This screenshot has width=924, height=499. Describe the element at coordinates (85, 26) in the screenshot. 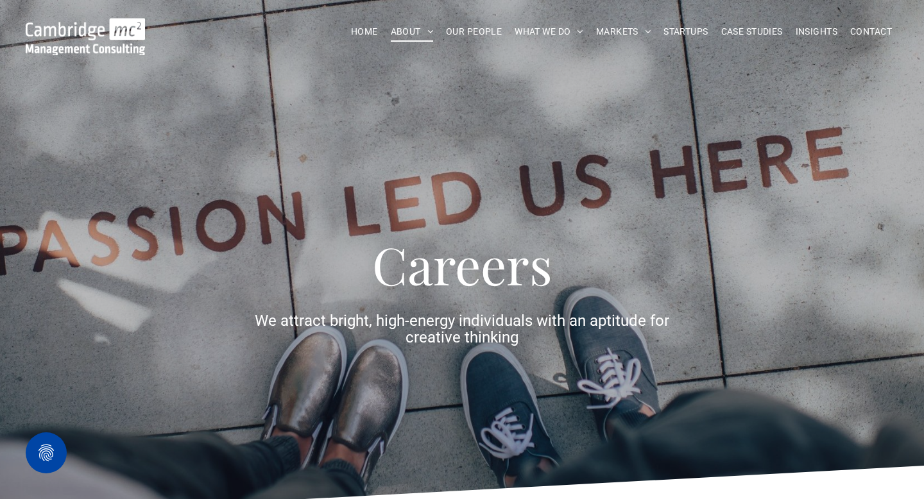

I see `a: Your Business Transformed | Cambridge Management Consulting` at that location.